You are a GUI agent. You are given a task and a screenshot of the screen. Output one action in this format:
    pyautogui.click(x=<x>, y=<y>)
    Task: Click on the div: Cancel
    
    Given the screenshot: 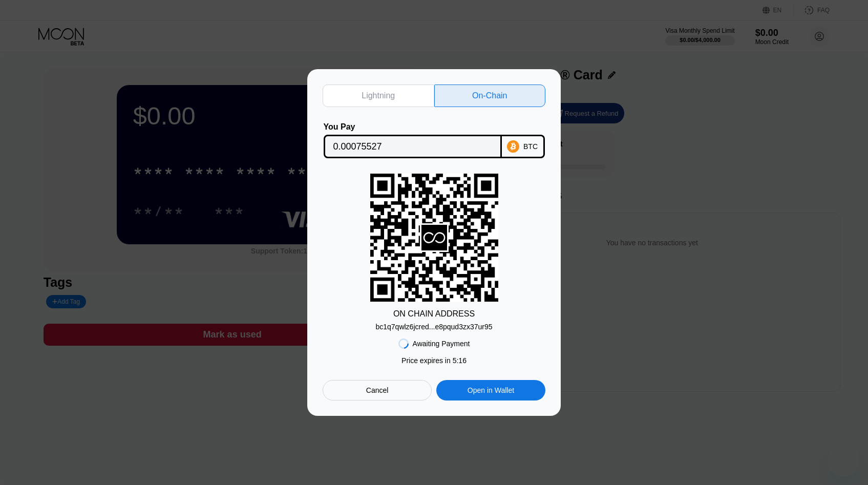 What is the action you would take?
    pyautogui.click(x=377, y=391)
    